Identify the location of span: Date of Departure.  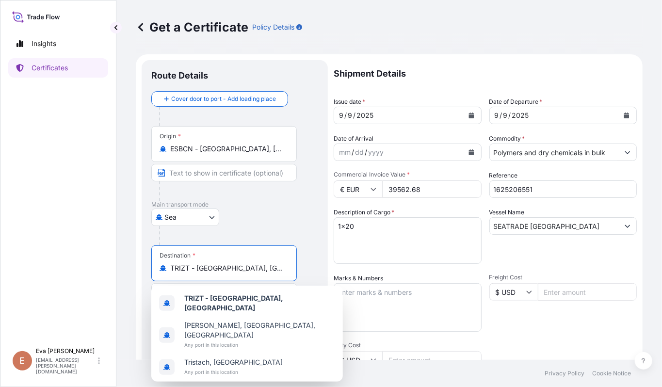
(516, 102).